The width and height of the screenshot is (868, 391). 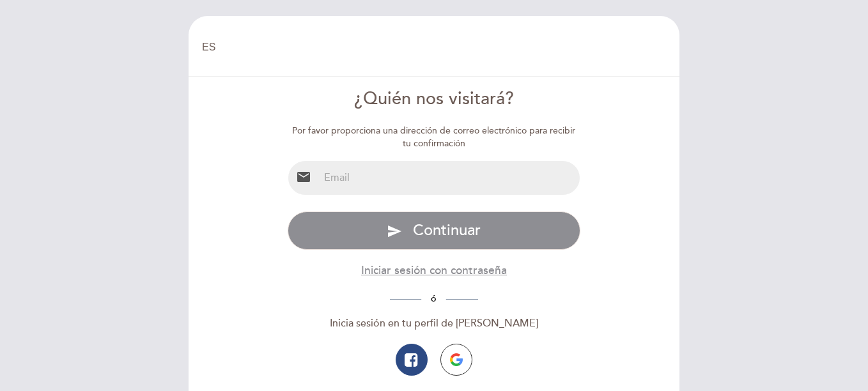 What do you see at coordinates (447, 229) in the screenshot?
I see `span: Continuar` at bounding box center [447, 229].